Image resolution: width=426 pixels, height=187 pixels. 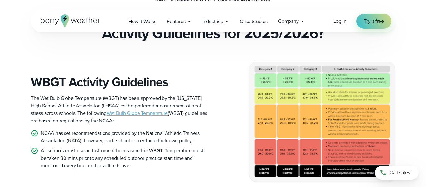 I want to click on span: Company, so click(x=288, y=21).